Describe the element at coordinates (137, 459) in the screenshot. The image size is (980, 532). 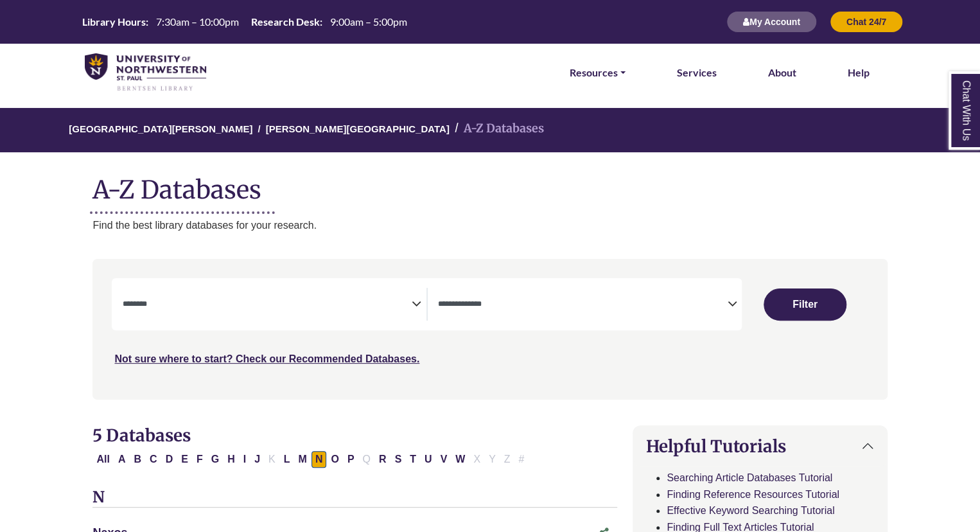
I see `button: Filter Results B` at that location.